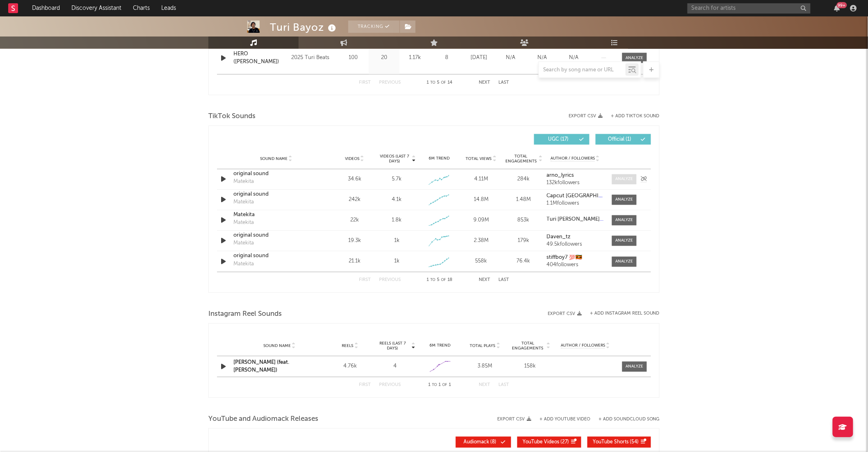 The image size is (868, 452). What do you see at coordinates (573, 159) in the screenshot?
I see `span: Author / Followers` at bounding box center [573, 159].